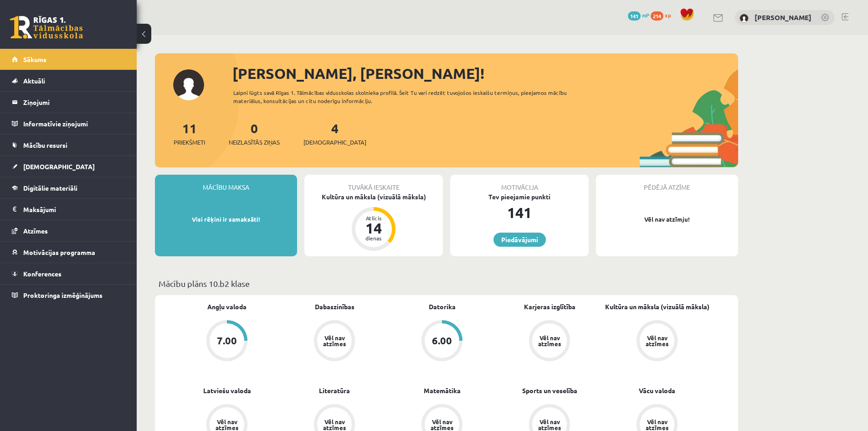  Describe the element at coordinates (663, 15) in the screenshot. I see `a: 214 xp` at that location.